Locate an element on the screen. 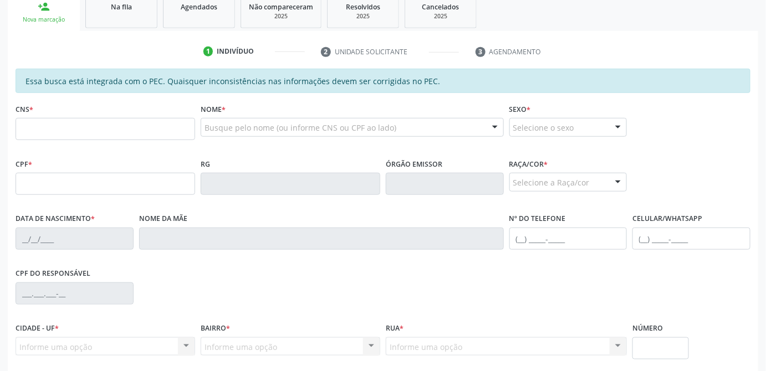 This screenshot has width=766, height=371. label: Celular/WhatsApp is located at coordinates (667, 219).